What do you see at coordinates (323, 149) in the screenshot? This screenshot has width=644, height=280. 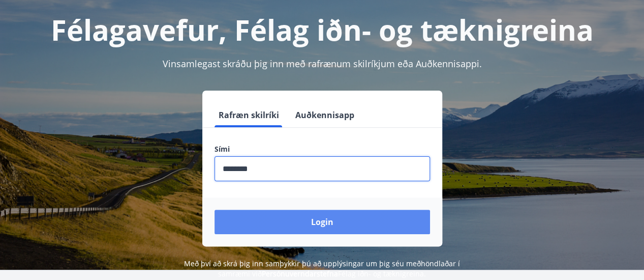 I see `label: Sími` at bounding box center [323, 149].